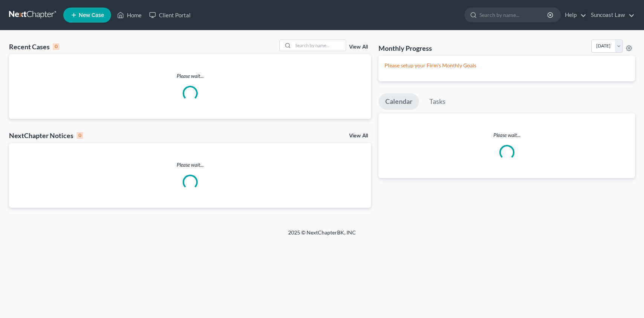  Describe the element at coordinates (611, 15) in the screenshot. I see `a: Suncoast Law` at that location.